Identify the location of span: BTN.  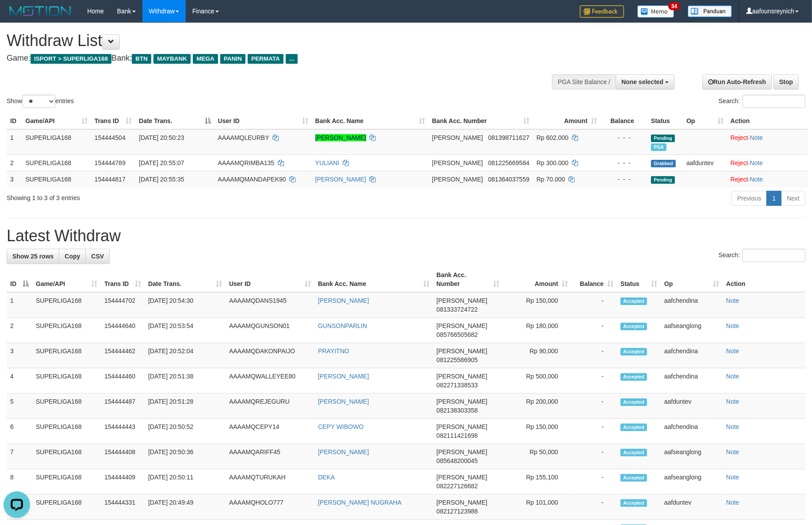
(142, 59).